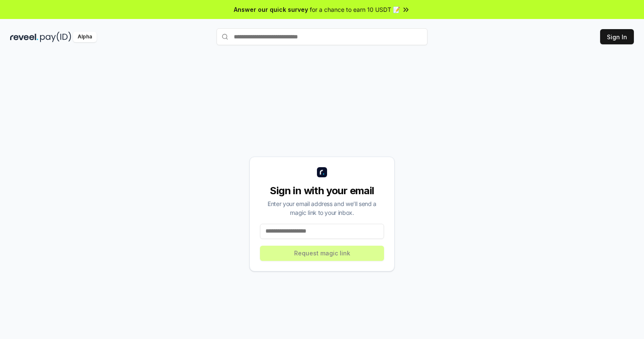 This screenshot has height=339, width=644. I want to click on img: reveel_dark, so click(24, 37).